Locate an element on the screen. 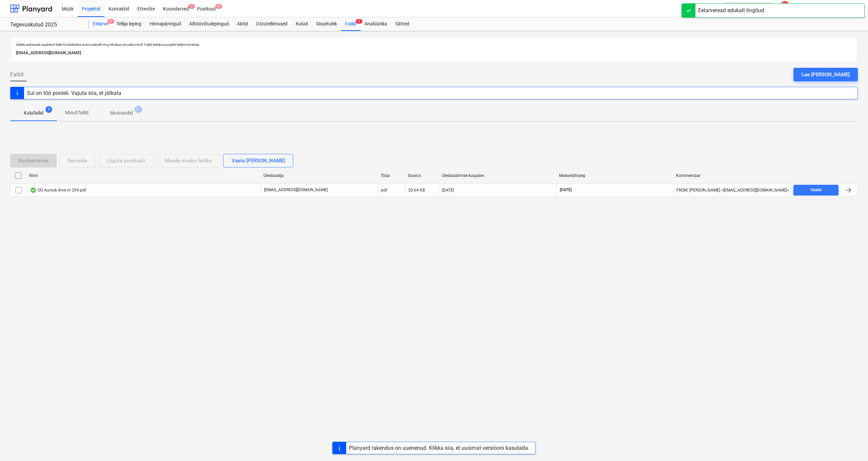 This screenshot has height=461, width=868. a: Alltöövõtulepingud is located at coordinates (209, 24).